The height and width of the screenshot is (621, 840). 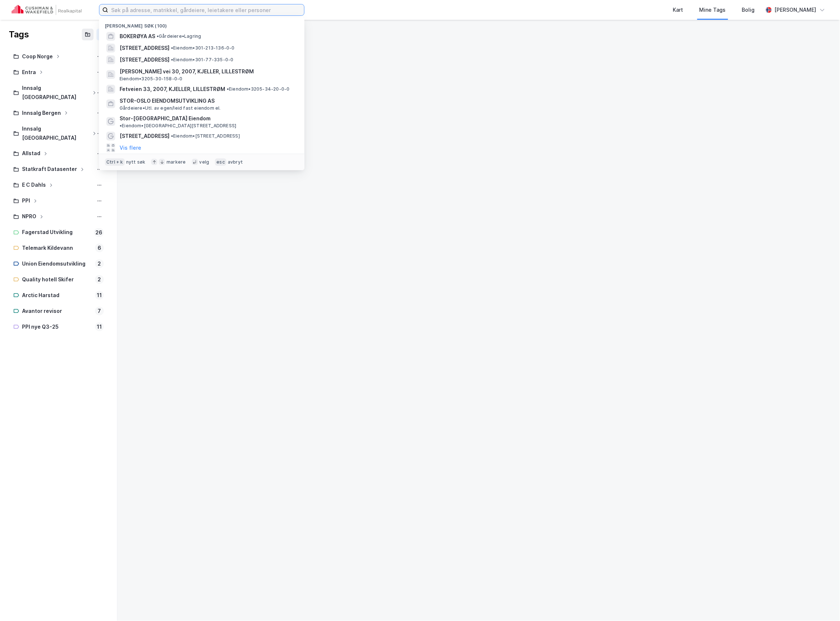 I want to click on span: Eiendom • 301-77-335-0-0, so click(x=202, y=60).